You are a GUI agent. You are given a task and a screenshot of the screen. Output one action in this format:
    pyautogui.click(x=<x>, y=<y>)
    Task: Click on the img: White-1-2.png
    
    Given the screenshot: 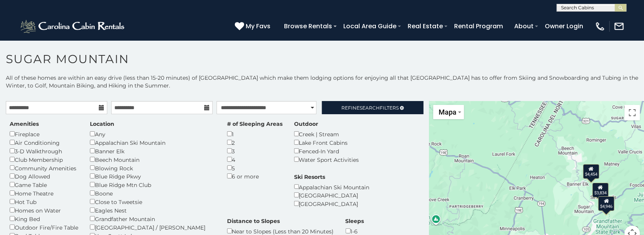 What is the action you would take?
    pyautogui.click(x=73, y=27)
    